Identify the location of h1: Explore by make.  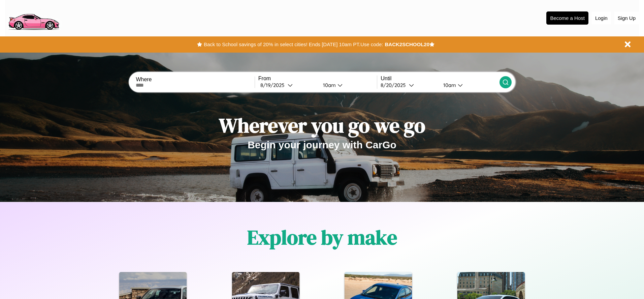
(322, 237).